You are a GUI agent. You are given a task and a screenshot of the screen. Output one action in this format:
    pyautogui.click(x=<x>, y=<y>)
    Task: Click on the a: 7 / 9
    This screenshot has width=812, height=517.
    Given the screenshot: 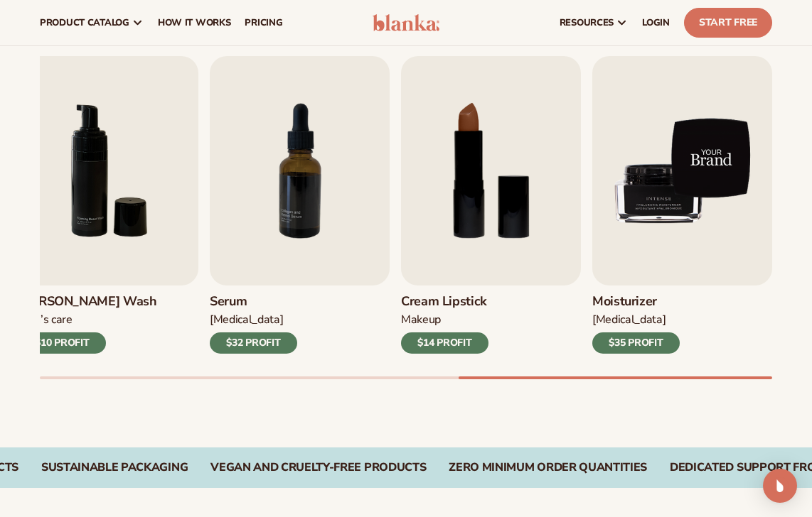 What is the action you would take?
    pyautogui.click(x=299, y=205)
    